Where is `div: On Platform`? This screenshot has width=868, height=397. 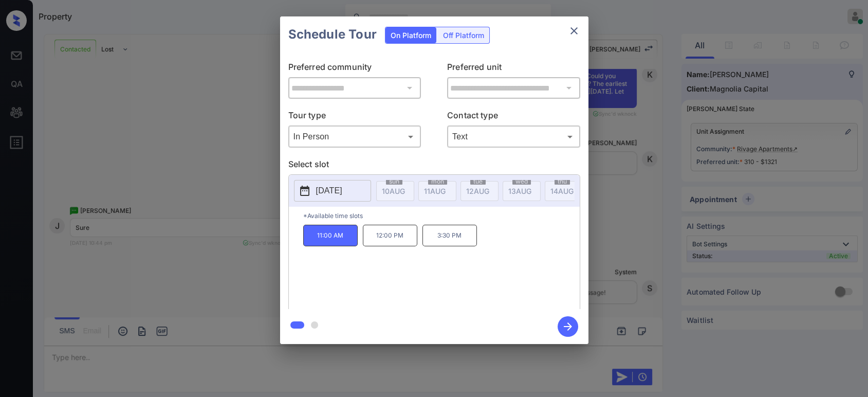 div: On Platform is located at coordinates (411, 35).